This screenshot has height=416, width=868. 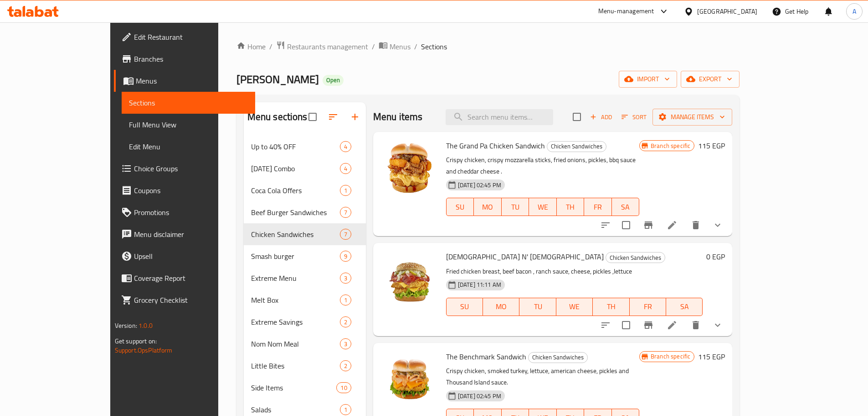 I want to click on a: Edit Menu, so click(x=189, y=147).